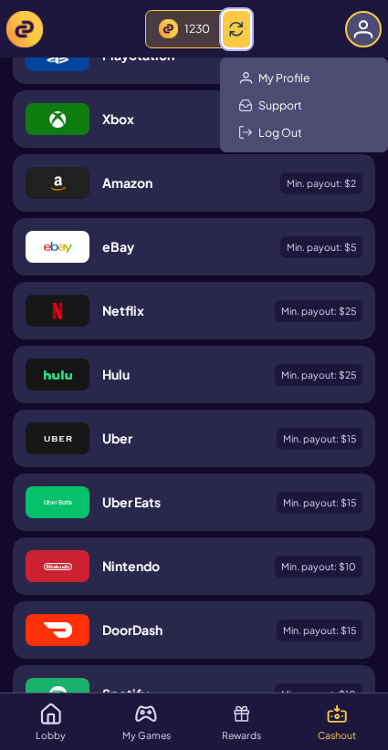 This screenshot has width=388, height=750. What do you see at coordinates (127, 182) in the screenshot?
I see `span: Amazon` at bounding box center [127, 182].